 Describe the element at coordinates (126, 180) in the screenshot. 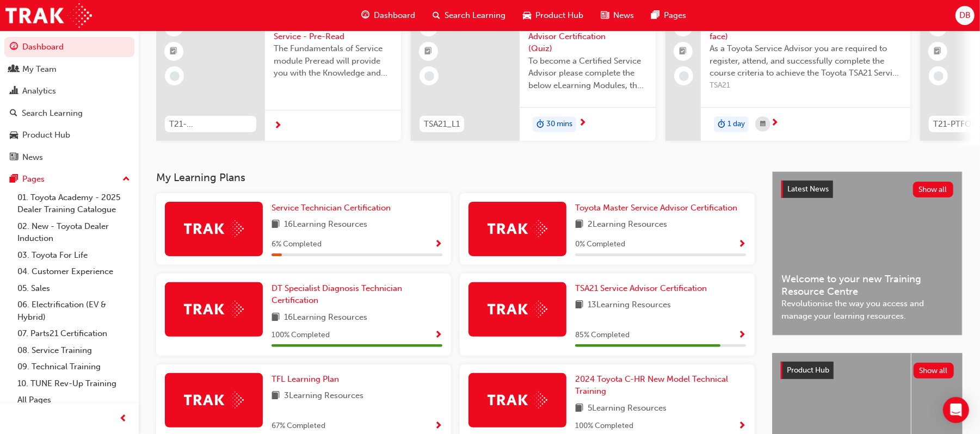

I see `span: up-icon` at that location.